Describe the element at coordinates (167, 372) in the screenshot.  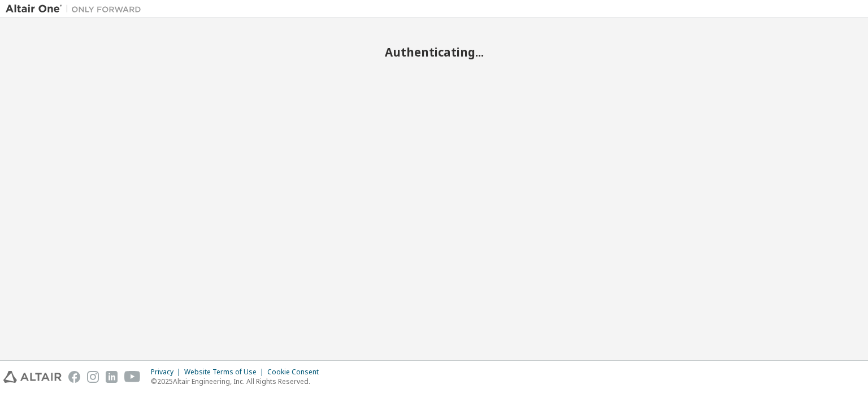
I see `div: Privacy` at that location.